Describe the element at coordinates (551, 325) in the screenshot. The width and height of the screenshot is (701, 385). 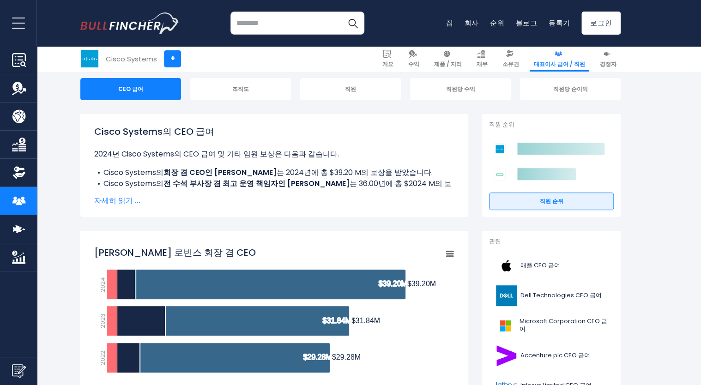
I see `a: Microsoft Corporation CEO 급여` at that location.